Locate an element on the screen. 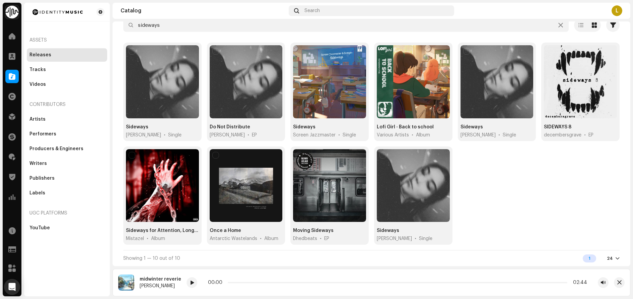  div: Lofi Girl - Back to school is located at coordinates (405, 127).